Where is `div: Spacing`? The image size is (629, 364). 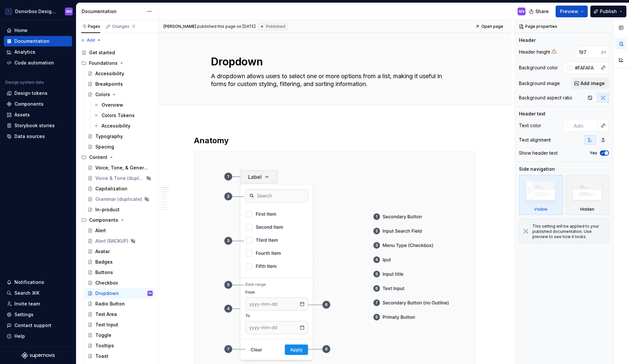
div: Spacing is located at coordinates (105, 147).